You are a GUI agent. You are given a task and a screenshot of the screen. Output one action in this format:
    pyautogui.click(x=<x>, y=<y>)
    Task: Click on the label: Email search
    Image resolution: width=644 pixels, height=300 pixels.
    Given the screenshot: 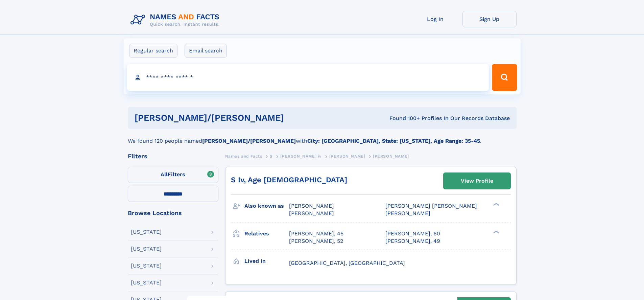 What is the action you would take?
    pyautogui.click(x=206, y=51)
    